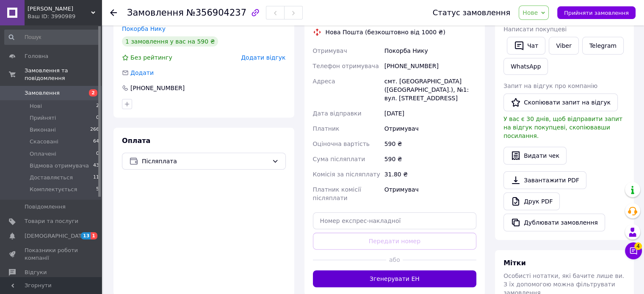  What do you see at coordinates (430, 51) in the screenshot?
I see `div: Покорба Нику` at bounding box center [430, 51].